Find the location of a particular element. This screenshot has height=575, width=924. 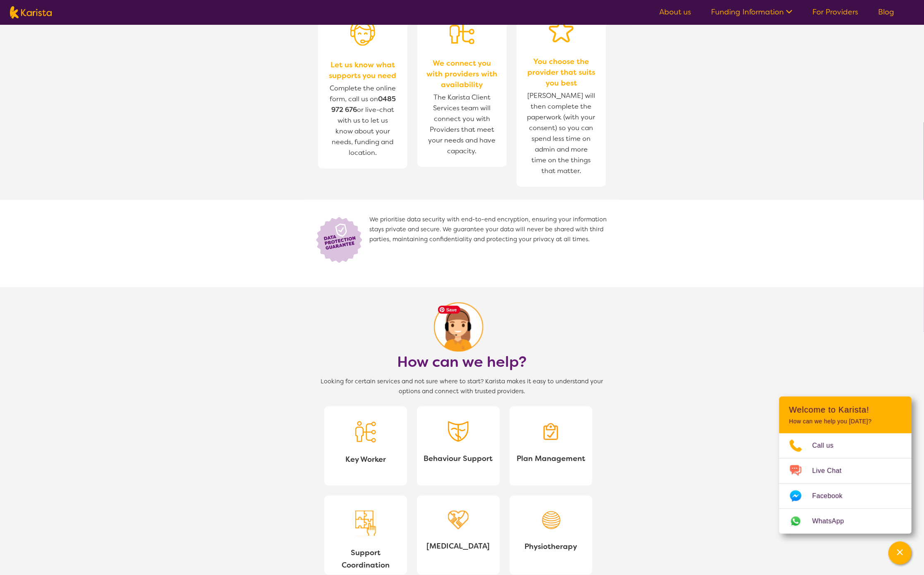

img: Support Coordination icon is located at coordinates (365, 523).